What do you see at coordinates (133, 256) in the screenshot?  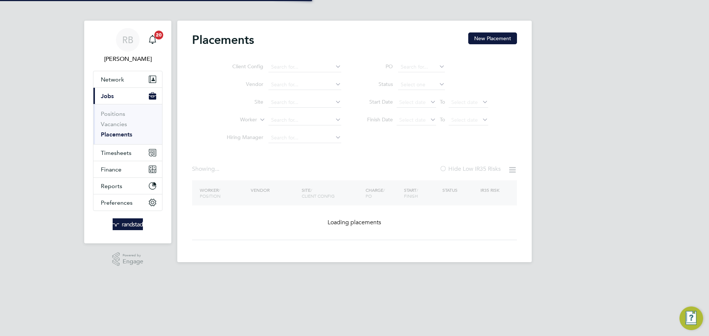 I see `span: Powered by` at bounding box center [133, 256].